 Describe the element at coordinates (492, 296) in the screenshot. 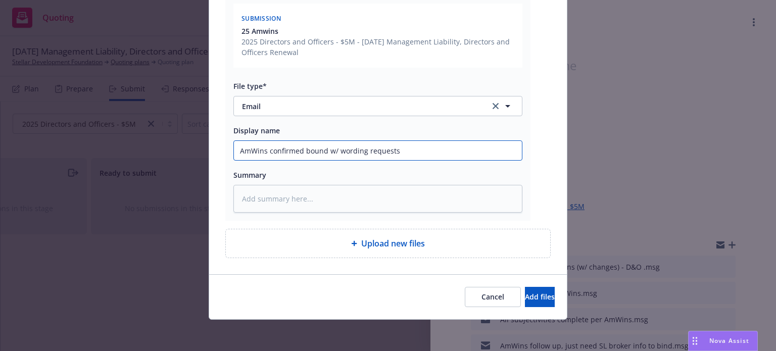

I see `span: Cancel` at that location.